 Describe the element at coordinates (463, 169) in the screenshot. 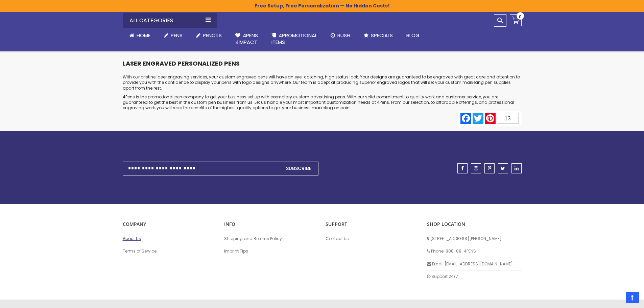

I see `span: facebook` at that location.